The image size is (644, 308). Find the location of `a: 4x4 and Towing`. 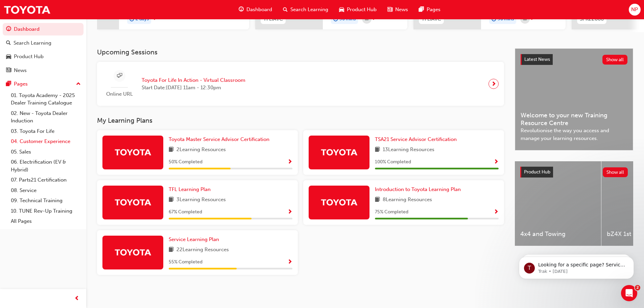

a: 4x4 and Towing is located at coordinates (558, 204).